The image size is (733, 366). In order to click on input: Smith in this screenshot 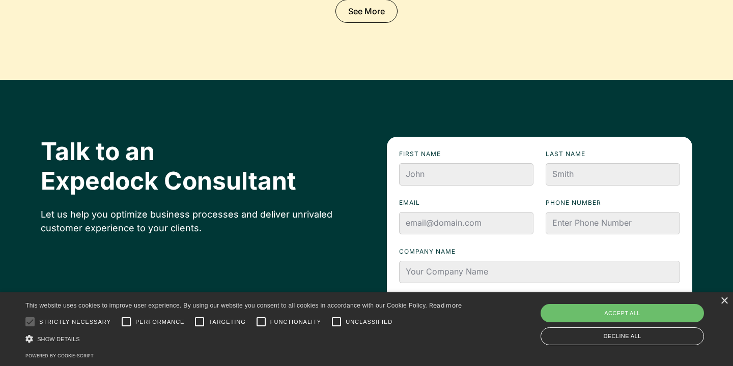, I will do `click(613, 175)`.